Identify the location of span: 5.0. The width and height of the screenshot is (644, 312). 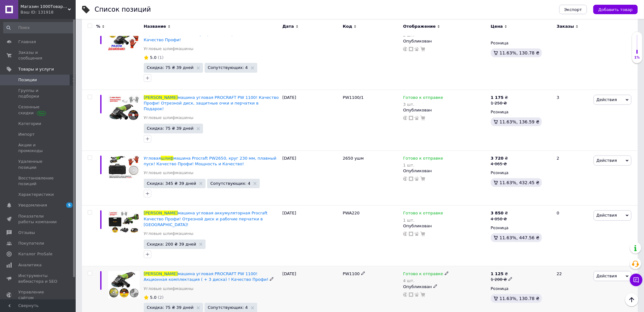
(153, 58).